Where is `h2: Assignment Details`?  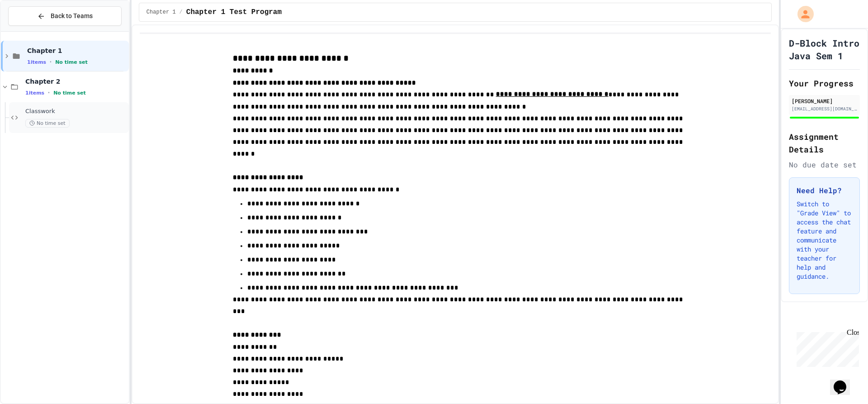
h2: Assignment Details is located at coordinates (824, 143).